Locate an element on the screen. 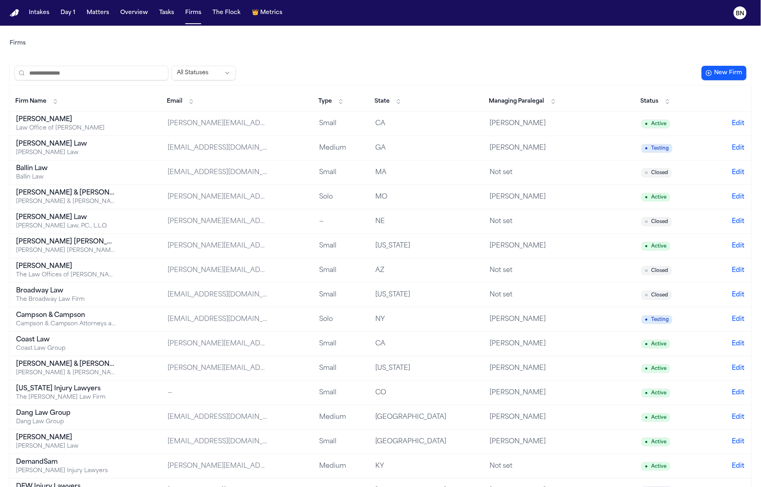 This screenshot has width=761, height=487. button: Email is located at coordinates (180, 101).